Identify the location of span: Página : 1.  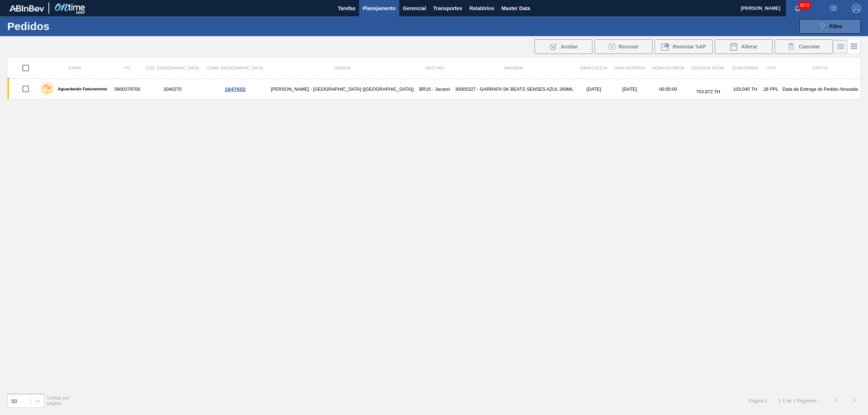
(758, 400).